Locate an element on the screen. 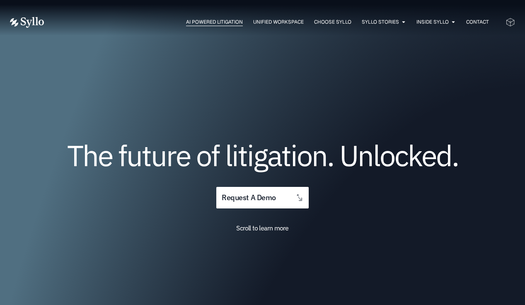 This screenshot has width=525, height=305. span: Choose Syllo is located at coordinates (333, 22).